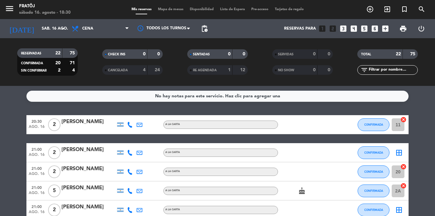  What do you see at coordinates (58, 63) in the screenshot?
I see `strong: 20` at bounding box center [58, 63].